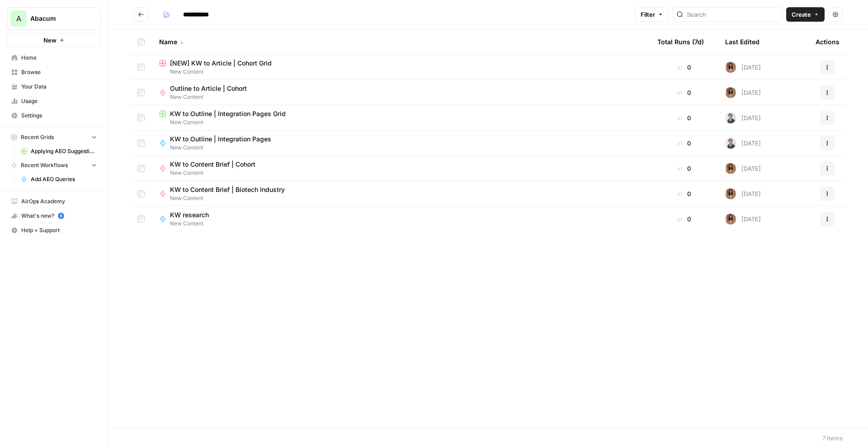  What do you see at coordinates (62, 216) in the screenshot?
I see `a: 5` at bounding box center [62, 216].